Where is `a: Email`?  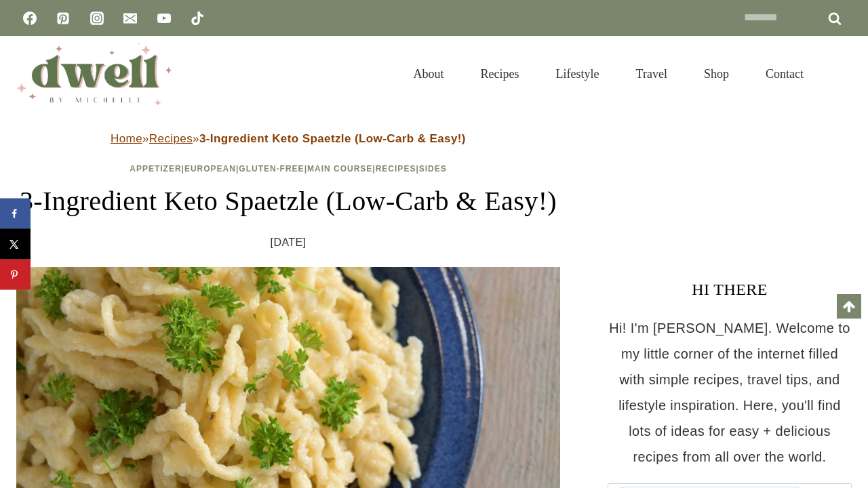
a: Email is located at coordinates (130, 18).